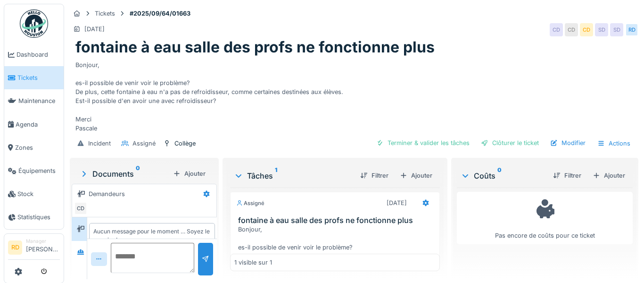  What do you see at coordinates (253, 263) in the screenshot?
I see `div: 1 visible sur 1` at bounding box center [253, 263].